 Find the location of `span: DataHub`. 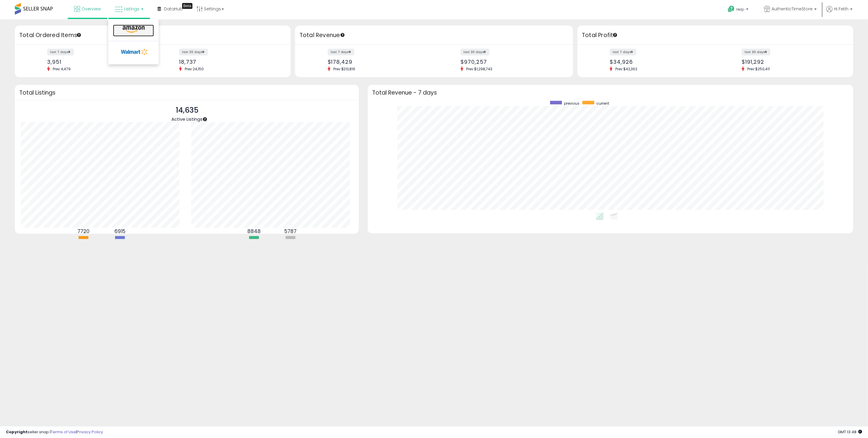

span: DataHub is located at coordinates (173, 9).